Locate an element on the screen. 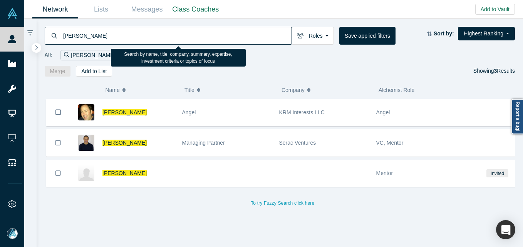 This screenshot has width=523, height=247. span: Alchemist Role is located at coordinates (396, 90).